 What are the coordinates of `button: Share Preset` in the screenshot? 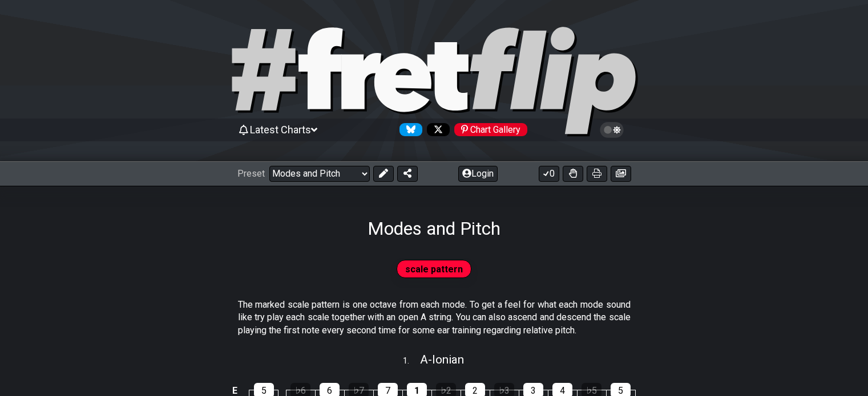 It's located at (407, 174).